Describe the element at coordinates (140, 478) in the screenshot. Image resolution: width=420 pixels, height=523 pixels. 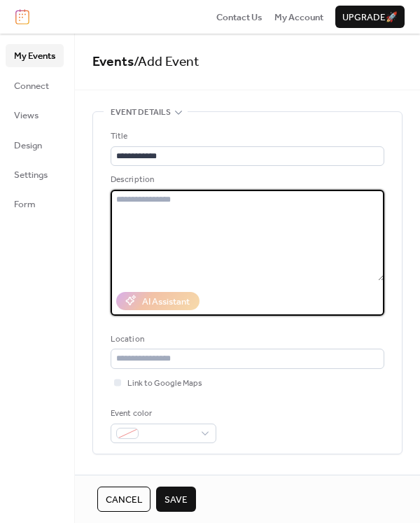
I see `span: Date and time` at that location.